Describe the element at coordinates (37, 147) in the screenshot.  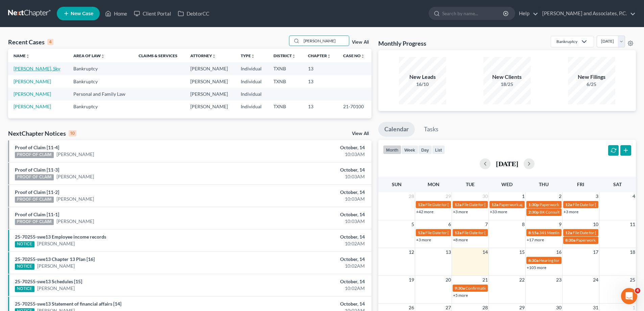
I see `a: Proof of Claim [11-4]` at that location.